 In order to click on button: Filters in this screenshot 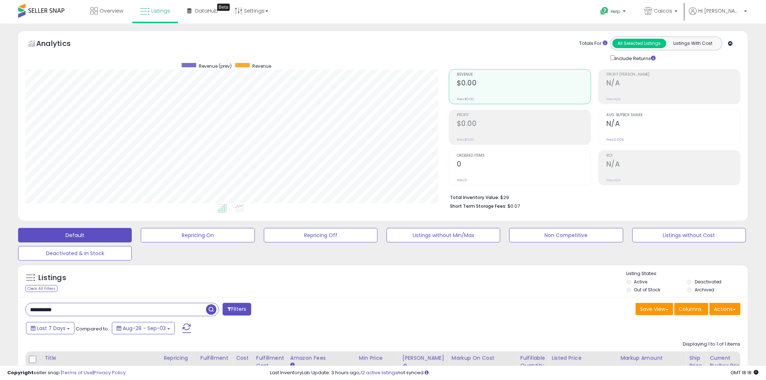, I will do `click(237, 309)`.